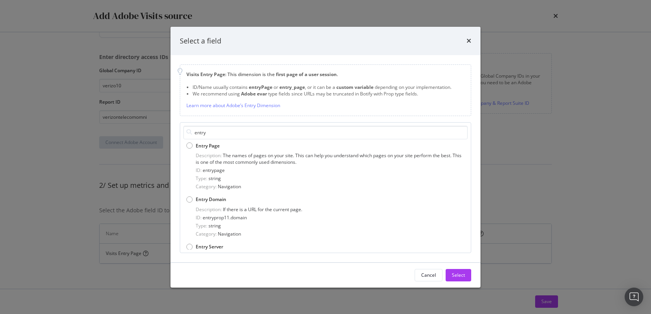  I want to click on div: Select, so click(458, 274).